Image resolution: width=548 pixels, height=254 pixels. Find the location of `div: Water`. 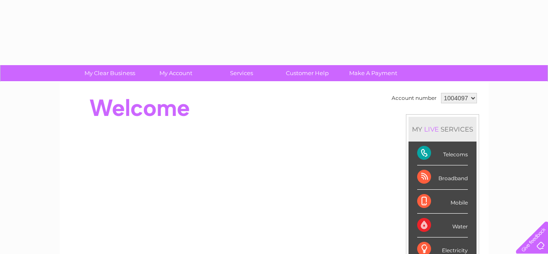

div: Water is located at coordinates (443, 225).